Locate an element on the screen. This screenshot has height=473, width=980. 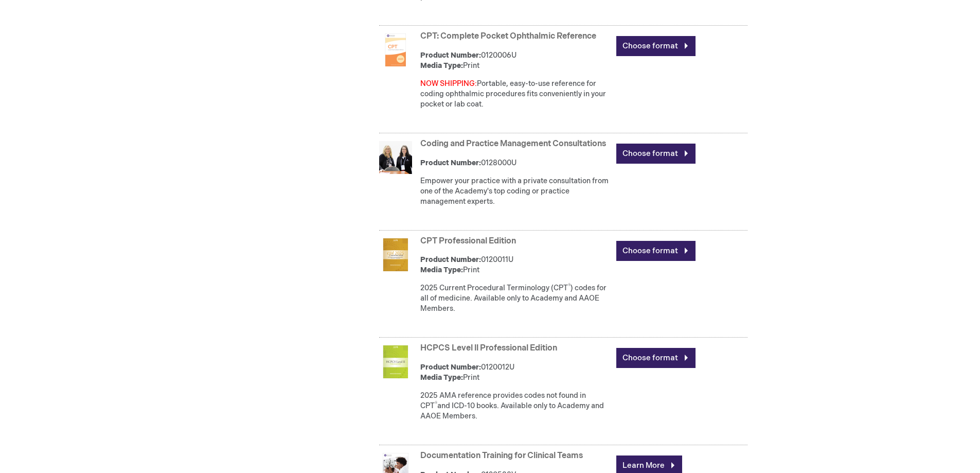
p: 2025 AMA reference provides codes not found in CPT and ICD-10 books. Available only to Academy an... is located at coordinates (516, 406).